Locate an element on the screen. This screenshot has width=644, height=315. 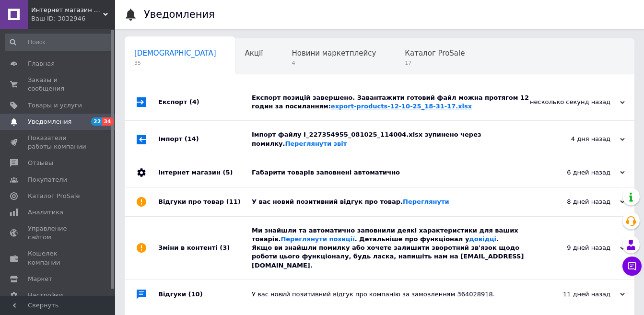
div: Відгуки is located at coordinates (205, 294).